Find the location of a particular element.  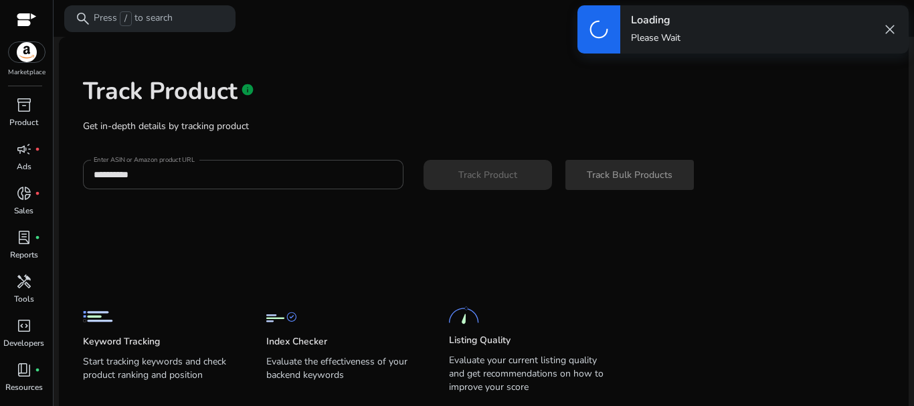

p: Press to search is located at coordinates (133, 19).